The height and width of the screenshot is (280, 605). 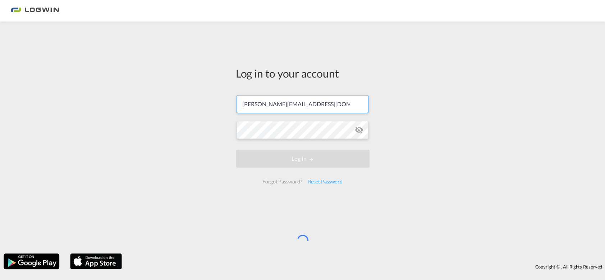 What do you see at coordinates (96, 262) in the screenshot?
I see `img: apple.png` at bounding box center [96, 262].